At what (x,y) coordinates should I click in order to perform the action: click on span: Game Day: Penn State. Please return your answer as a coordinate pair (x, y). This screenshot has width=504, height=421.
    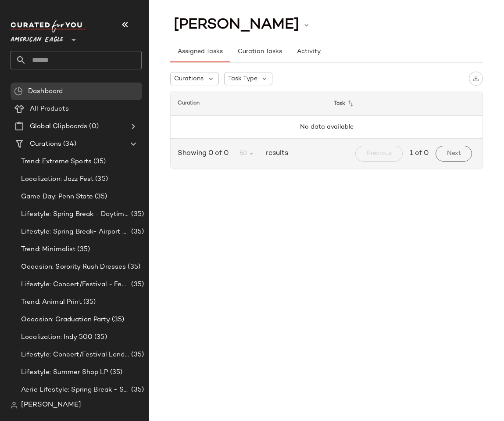
    Looking at the image, I should click on (57, 197).